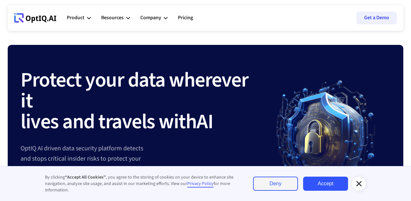 Image resolution: width=411 pixels, height=201 pixels. Describe the element at coordinates (134, 101) in the screenshot. I see `strong: Protect your data wherever it lives and travels with` at that location.